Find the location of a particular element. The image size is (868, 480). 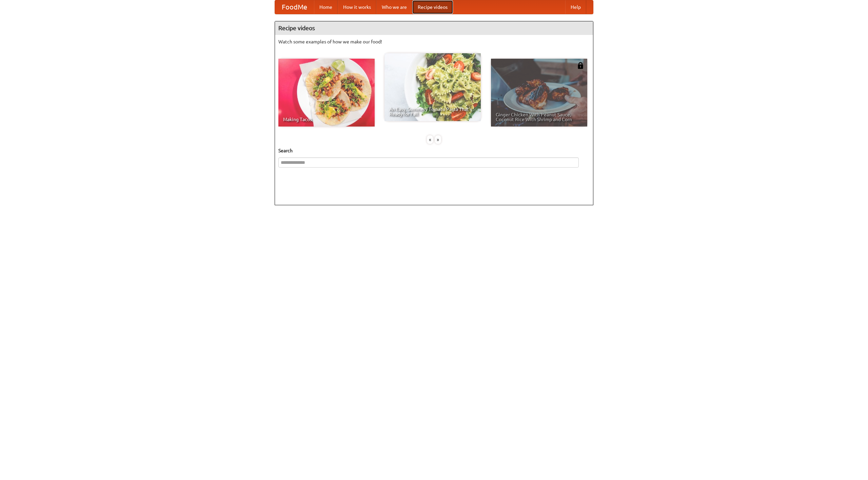

p: Watch some examples of how we make our food! is located at coordinates (434, 42).